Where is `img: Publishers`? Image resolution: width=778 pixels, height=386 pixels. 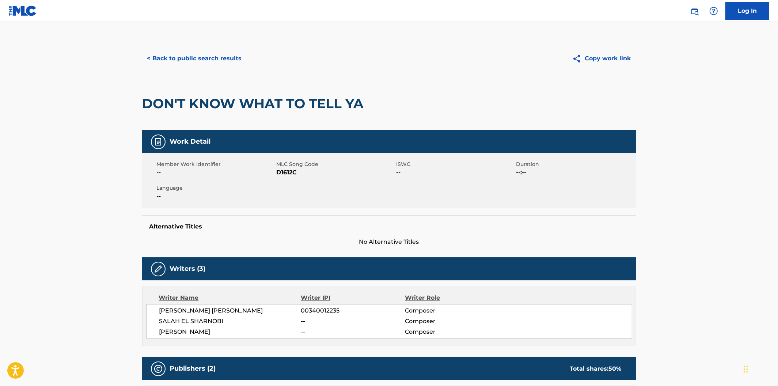 img: Publishers is located at coordinates (158, 369).